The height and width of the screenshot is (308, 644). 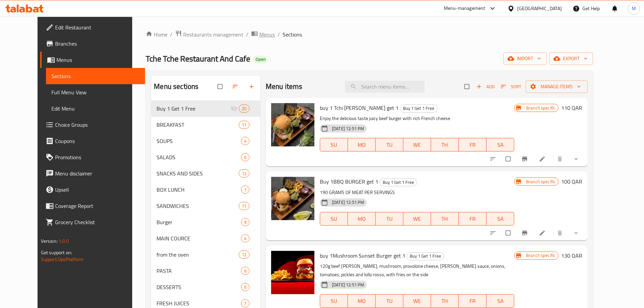 What do you see at coordinates (467, 86) in the screenshot?
I see `span: Select section` at bounding box center [467, 86].